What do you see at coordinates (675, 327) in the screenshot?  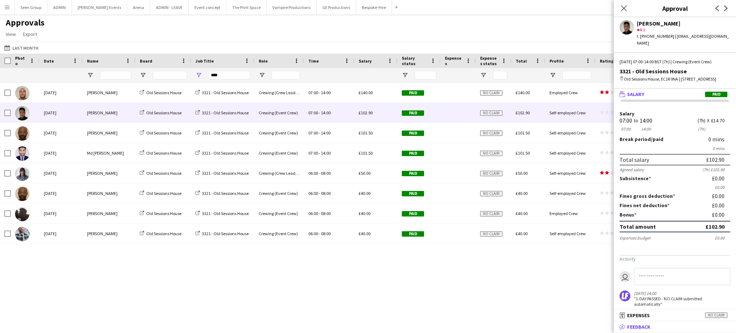 I see `mat-expansion-panel-header: Feedback` at bounding box center [675, 327].